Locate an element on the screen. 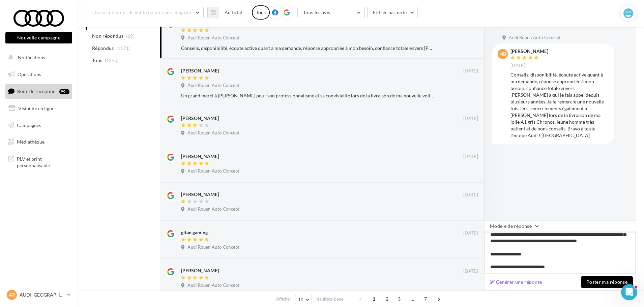 The image size is (644, 307). span: 7 is located at coordinates (426, 298).